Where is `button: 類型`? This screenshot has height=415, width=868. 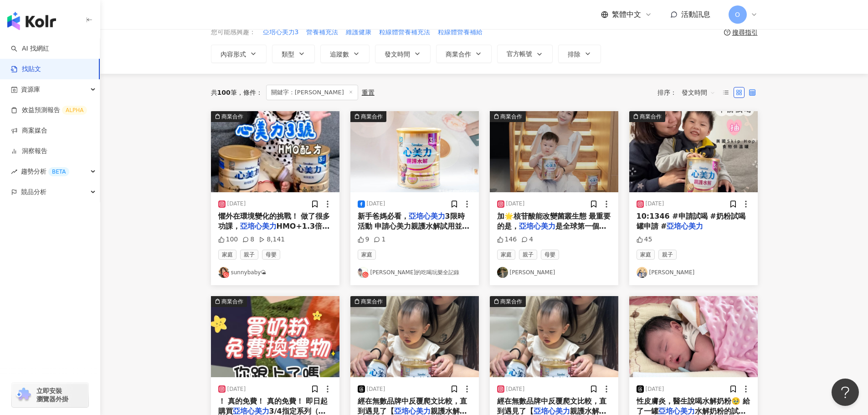
button: 類型 is located at coordinates (293, 54).